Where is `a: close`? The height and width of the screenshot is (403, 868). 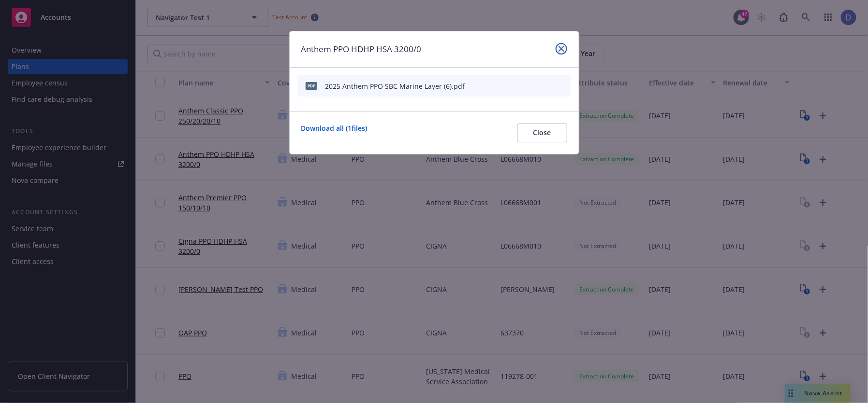
a: close is located at coordinates (561, 49).